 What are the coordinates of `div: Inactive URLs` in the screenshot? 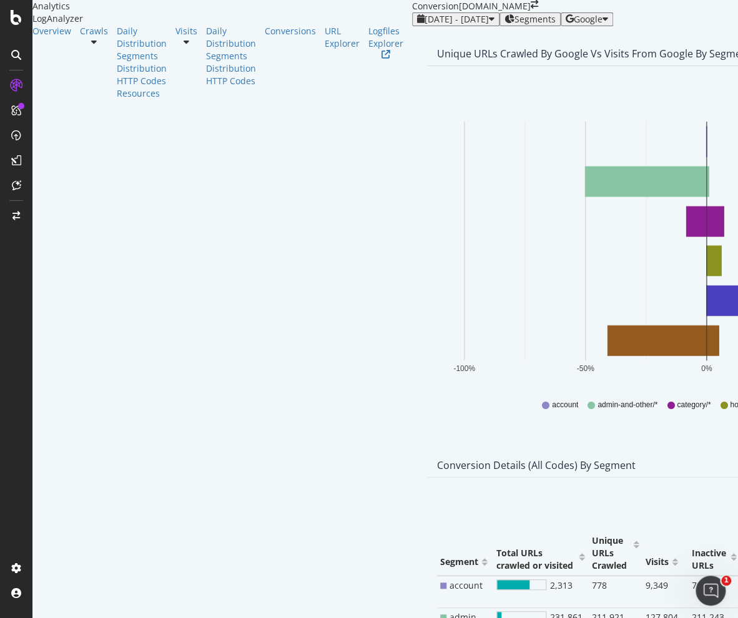 It's located at (709, 560).